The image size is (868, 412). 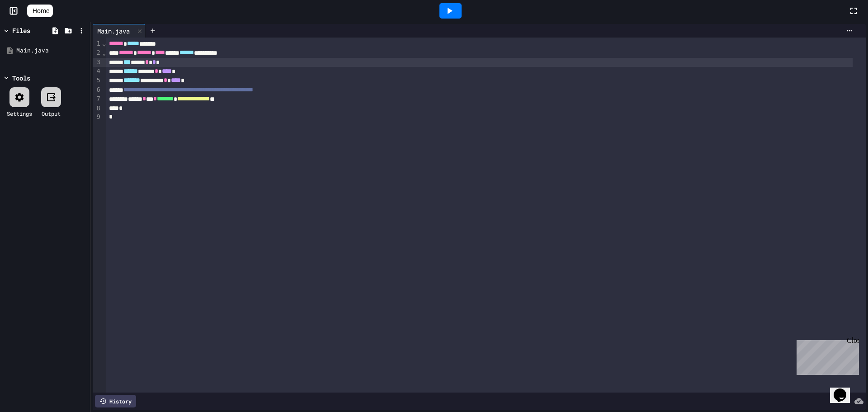 I want to click on div: 3, so click(x=97, y=62).